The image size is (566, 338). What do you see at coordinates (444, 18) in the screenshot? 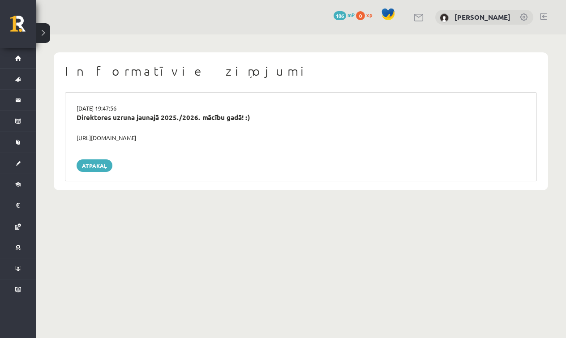
I see `img: Gustavs Lapsa` at bounding box center [444, 18].